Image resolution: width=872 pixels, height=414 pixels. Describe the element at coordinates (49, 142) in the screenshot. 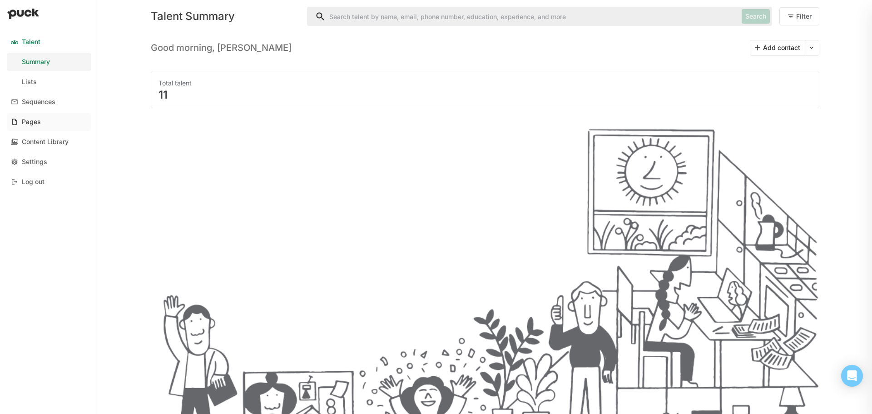

I see `a: Content Library` at that location.